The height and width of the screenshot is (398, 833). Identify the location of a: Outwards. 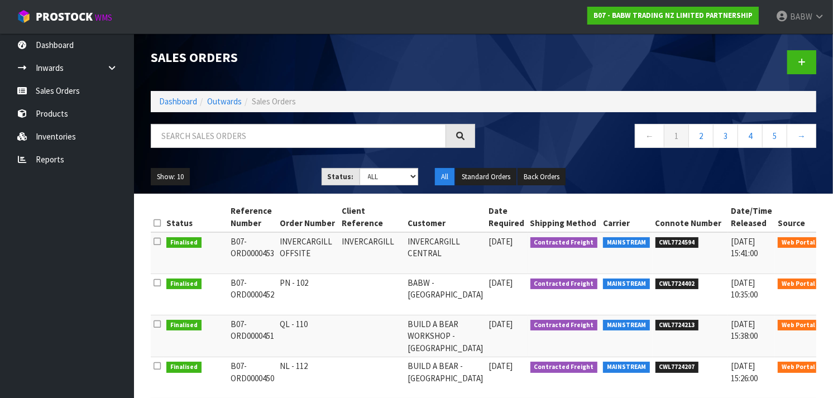
(224, 101).